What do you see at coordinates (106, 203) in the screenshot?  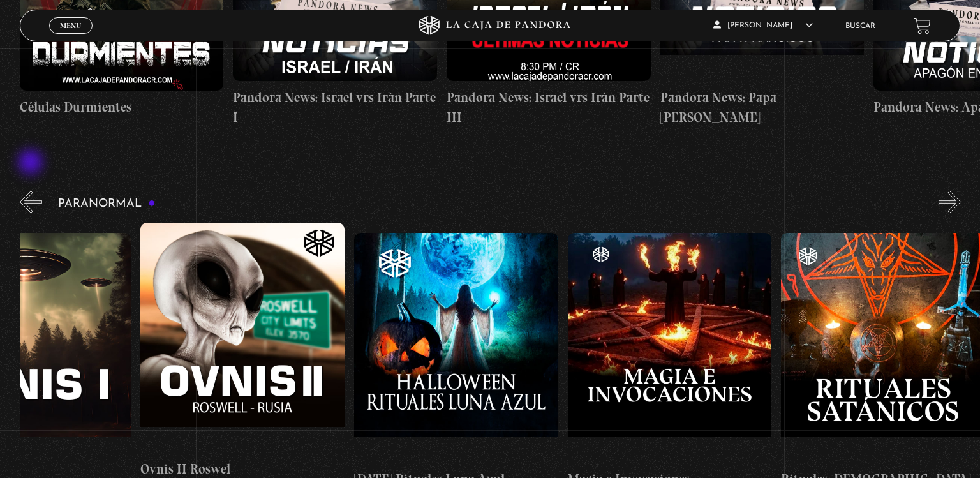 I see `h3: Paranormal` at bounding box center [106, 203].